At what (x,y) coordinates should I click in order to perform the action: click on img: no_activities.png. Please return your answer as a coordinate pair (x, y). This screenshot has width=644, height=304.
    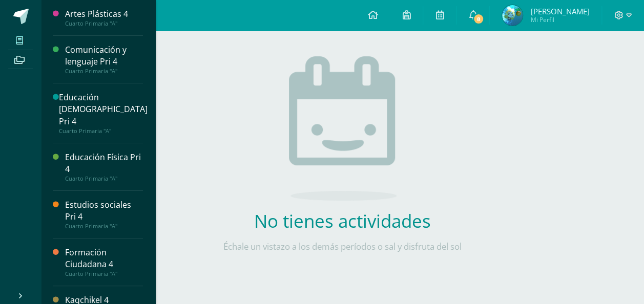
    Looking at the image, I should click on (343, 129).